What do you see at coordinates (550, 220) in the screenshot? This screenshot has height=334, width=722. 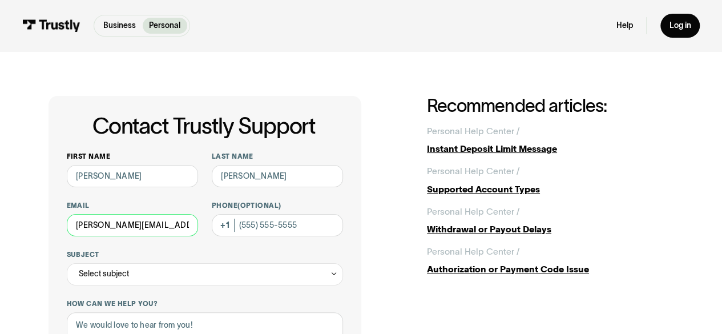 I see `a: Personal Help Center /Withdrawal or Payout Delays` at bounding box center [550, 220].